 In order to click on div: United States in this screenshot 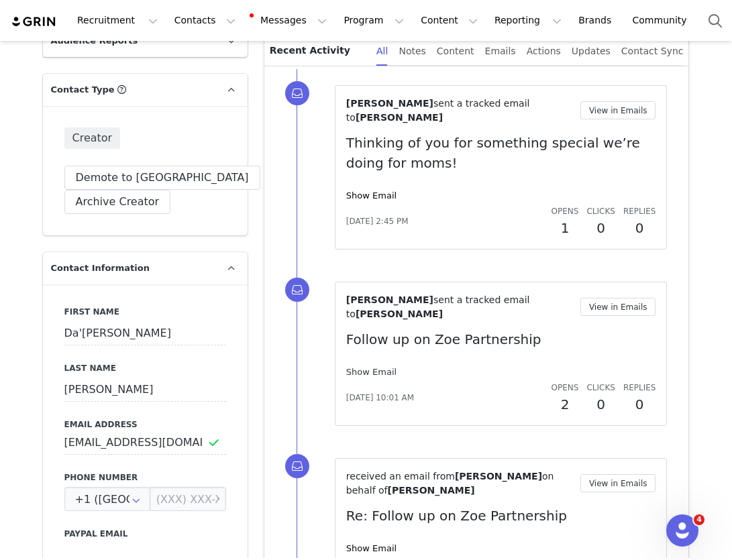, I will do `click(108, 499)`.